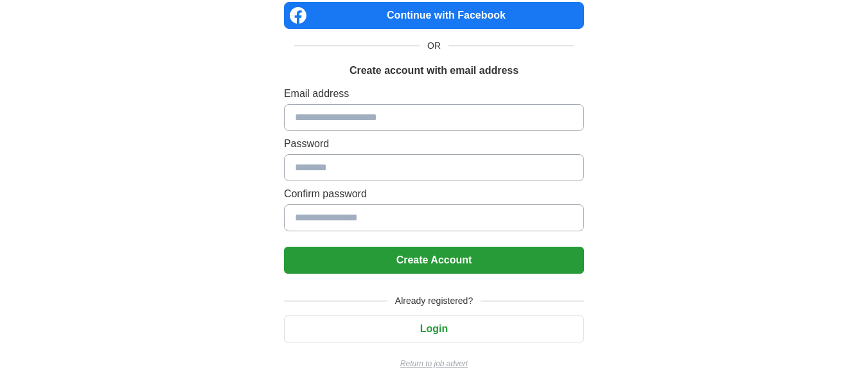 The width and height of the screenshot is (868, 390). I want to click on span: Already registered?, so click(434, 300).